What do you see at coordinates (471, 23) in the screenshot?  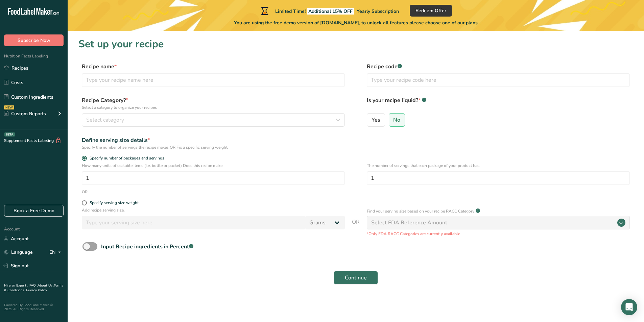 I see `span: plans` at bounding box center [471, 23].